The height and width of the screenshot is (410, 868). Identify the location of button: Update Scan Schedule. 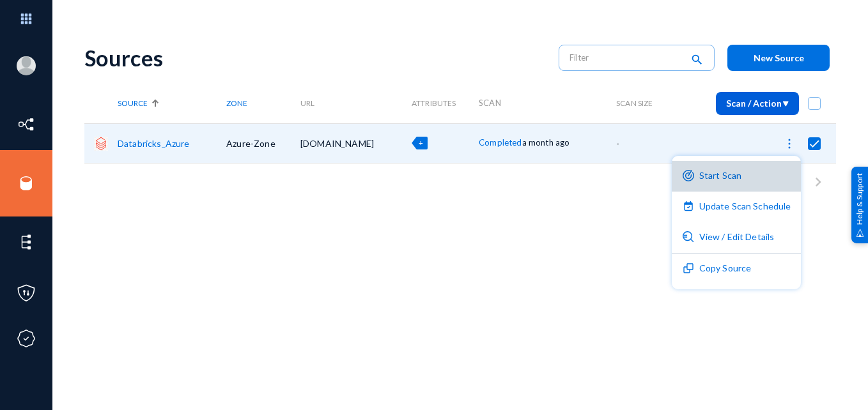
(736, 207).